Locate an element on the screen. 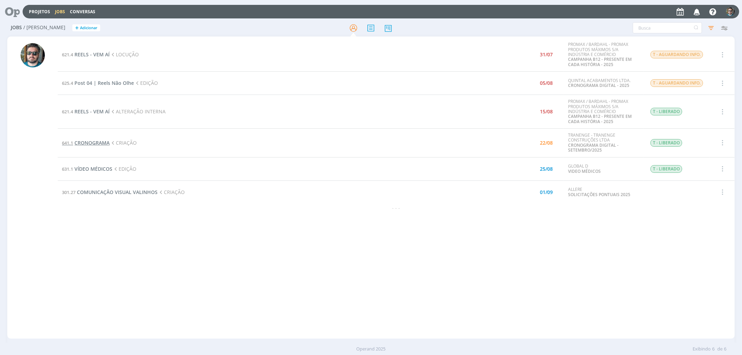  button: Jobs is located at coordinates (60, 12).